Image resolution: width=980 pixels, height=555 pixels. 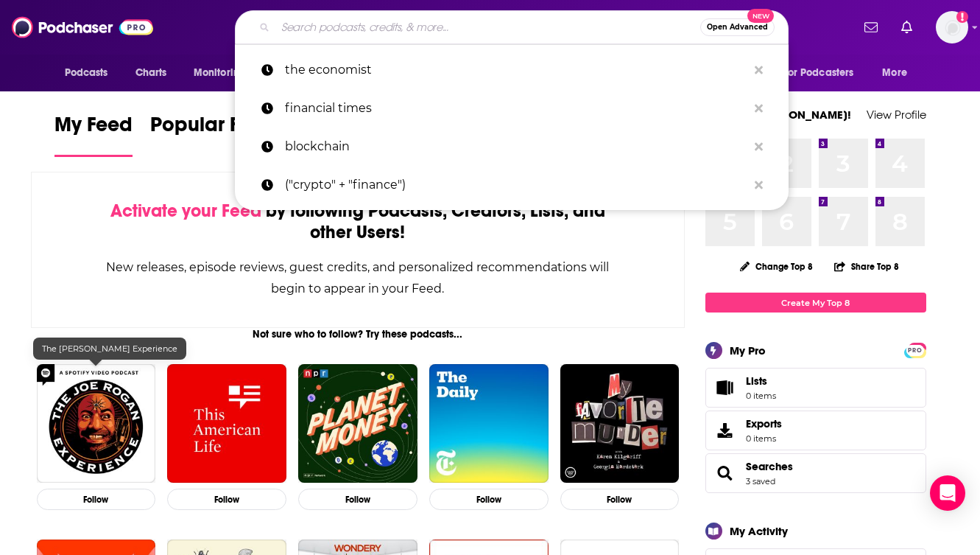 I want to click on img: User Profile, so click(x=952, y=27).